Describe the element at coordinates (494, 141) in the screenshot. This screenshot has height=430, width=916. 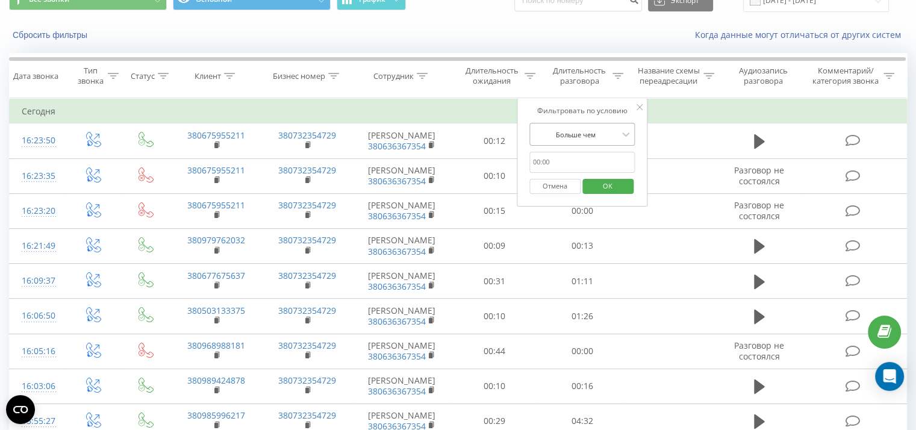
I see `td: 00:12` at that location.